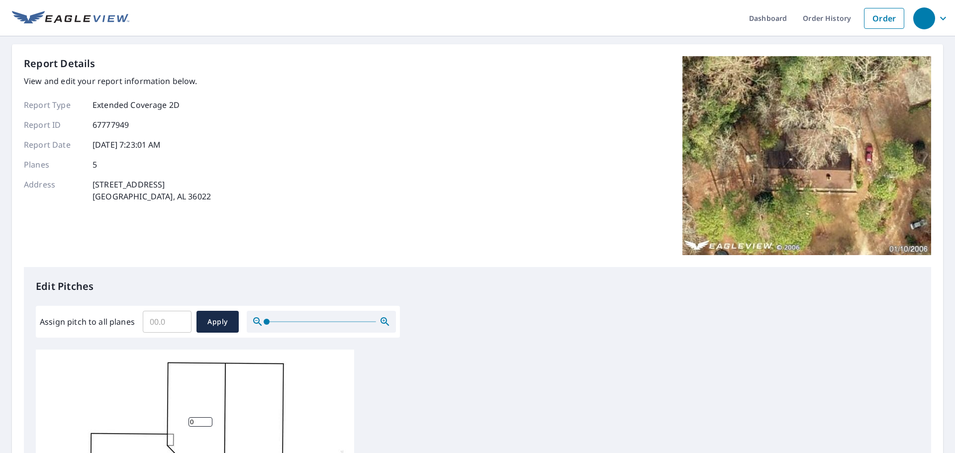  I want to click on label: Assign pitch to all planes, so click(87, 322).